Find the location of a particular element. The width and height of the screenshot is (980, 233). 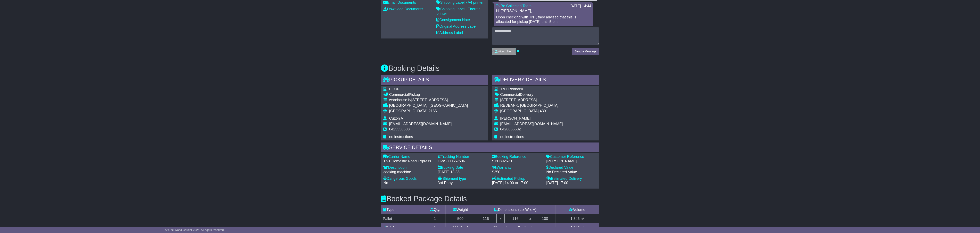

div: Carrier Name is located at coordinates (408, 157).